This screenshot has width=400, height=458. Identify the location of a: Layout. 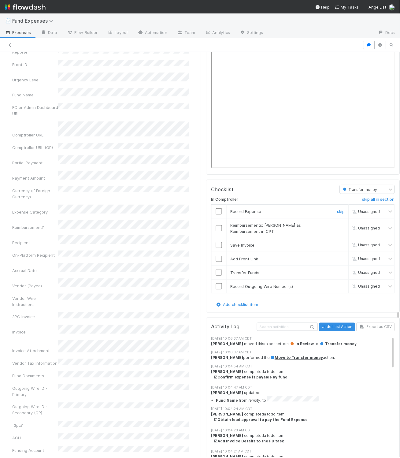
(117, 33).